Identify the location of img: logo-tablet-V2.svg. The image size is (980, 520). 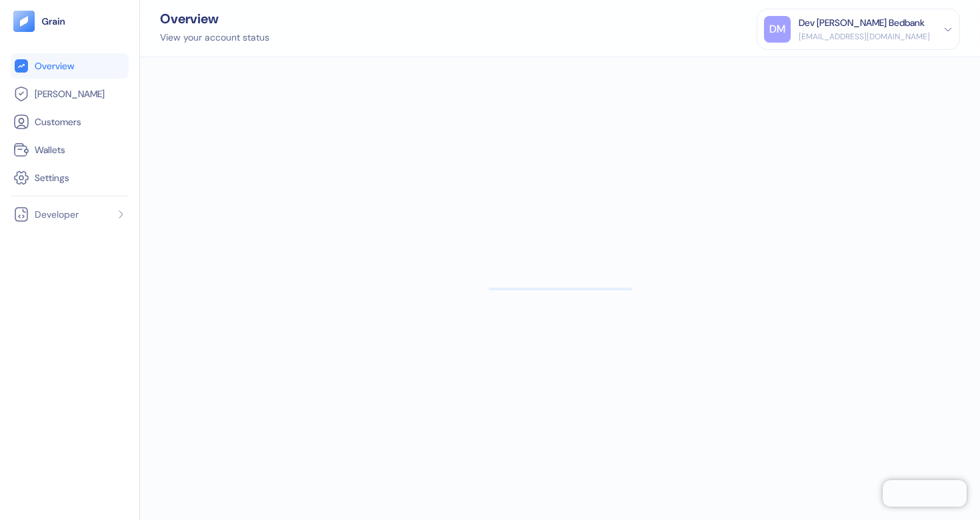
(24, 22).